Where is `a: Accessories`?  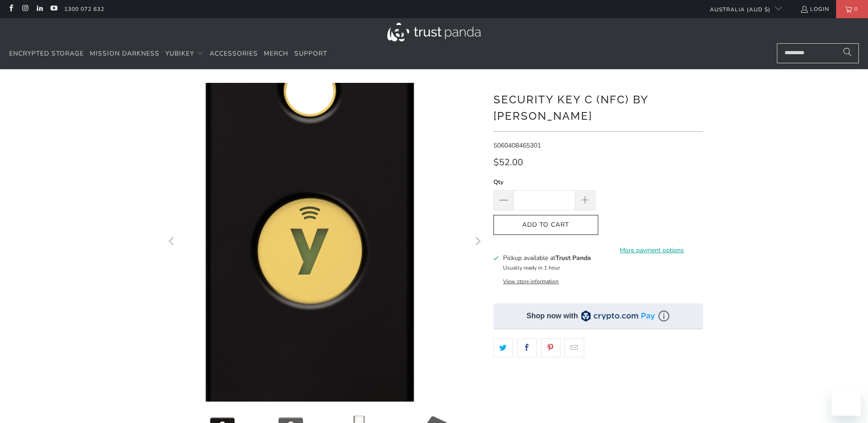
a: Accessories is located at coordinates (234, 53).